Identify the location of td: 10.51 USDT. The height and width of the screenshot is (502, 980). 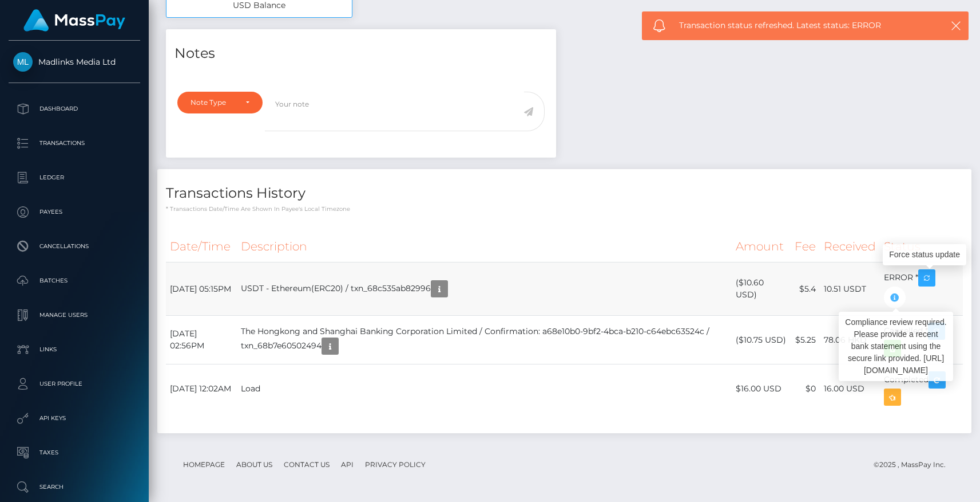
(849, 288).